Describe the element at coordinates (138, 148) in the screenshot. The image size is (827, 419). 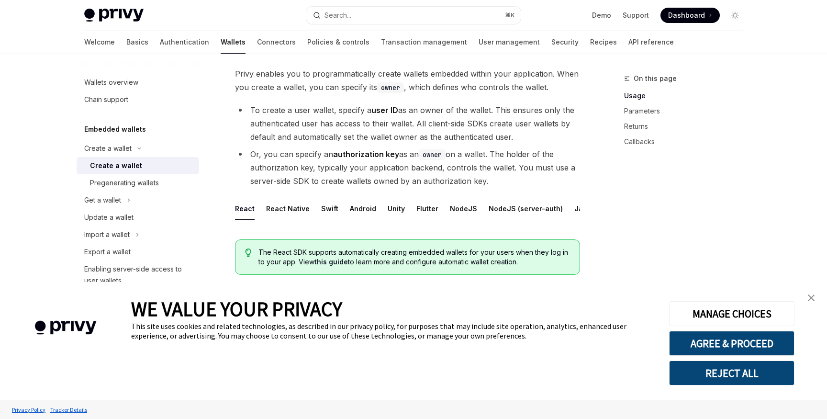
I see `button: Toggle Create a wallet section` at that location.